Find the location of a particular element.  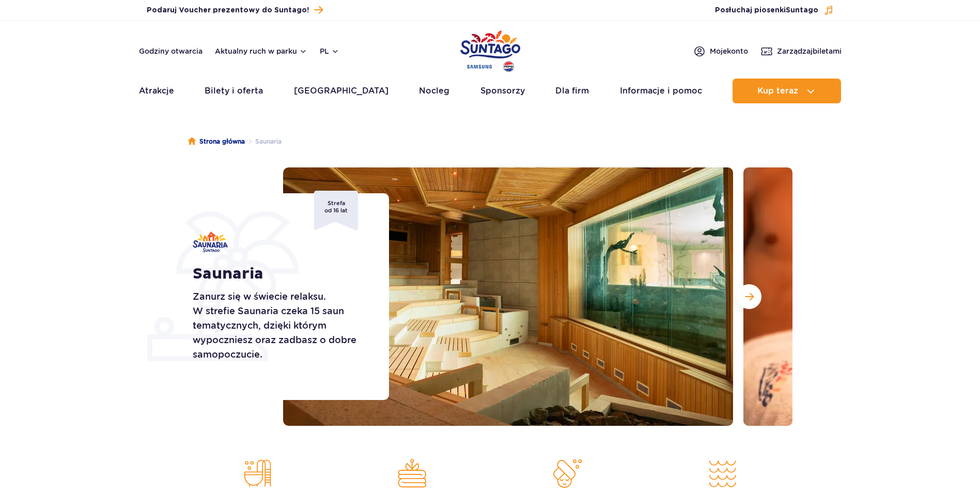

button: Posłuchaj piosenkiSuntago is located at coordinates (774, 11).